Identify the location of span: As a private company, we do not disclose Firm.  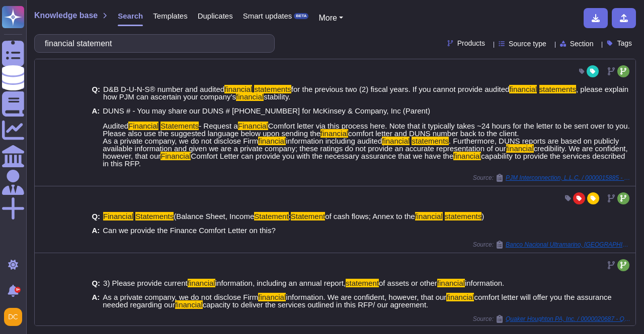
(180, 297).